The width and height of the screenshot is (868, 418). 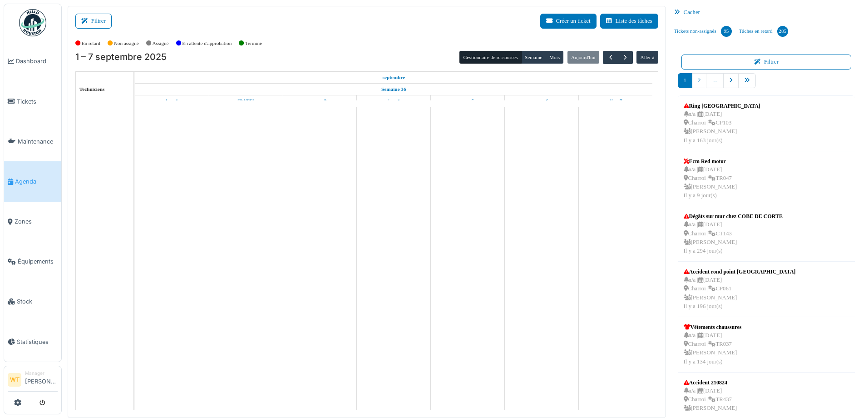 What do you see at coordinates (491, 57) in the screenshot?
I see `button: Gestionnaire de ressources` at bounding box center [491, 57].